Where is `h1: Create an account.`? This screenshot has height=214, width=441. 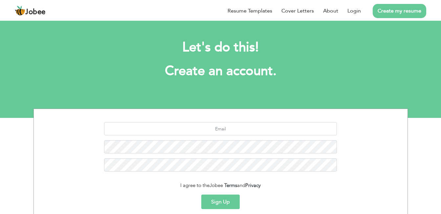
h1: Create an account. is located at coordinates (221, 71).